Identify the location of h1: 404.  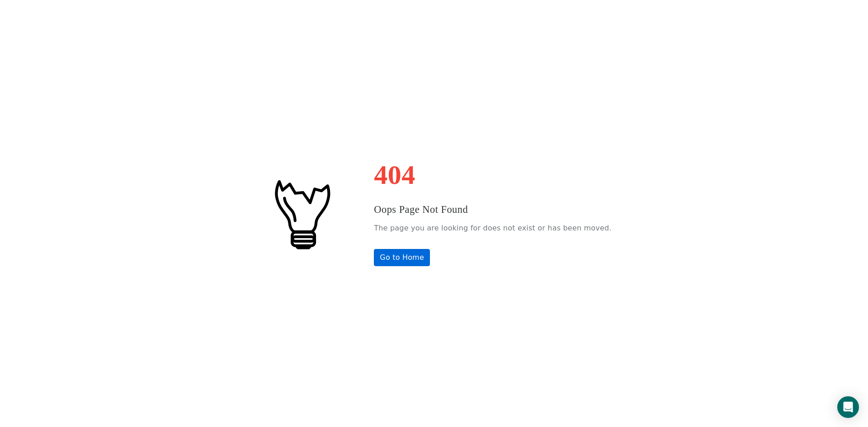
(492, 175).